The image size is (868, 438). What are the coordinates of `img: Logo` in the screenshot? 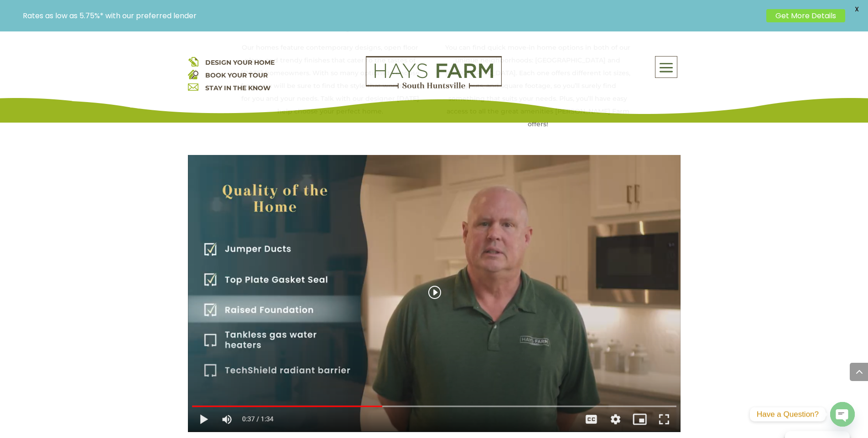 It's located at (434, 72).